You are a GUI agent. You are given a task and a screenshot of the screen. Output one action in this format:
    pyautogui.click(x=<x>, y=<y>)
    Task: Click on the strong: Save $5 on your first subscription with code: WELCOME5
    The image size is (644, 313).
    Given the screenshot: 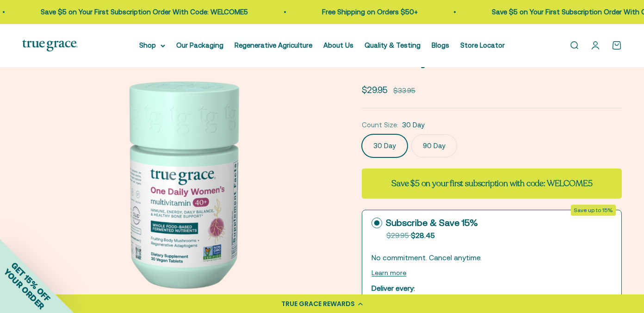 What is the action you would take?
    pyautogui.click(x=492, y=184)
    